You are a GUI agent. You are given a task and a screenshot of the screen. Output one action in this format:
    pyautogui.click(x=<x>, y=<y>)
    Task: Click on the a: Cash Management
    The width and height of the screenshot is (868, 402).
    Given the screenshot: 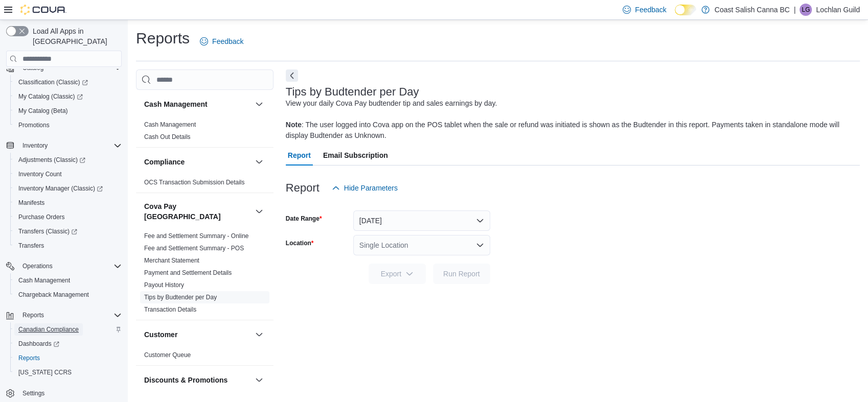 What is the action you would take?
    pyautogui.click(x=170, y=125)
    